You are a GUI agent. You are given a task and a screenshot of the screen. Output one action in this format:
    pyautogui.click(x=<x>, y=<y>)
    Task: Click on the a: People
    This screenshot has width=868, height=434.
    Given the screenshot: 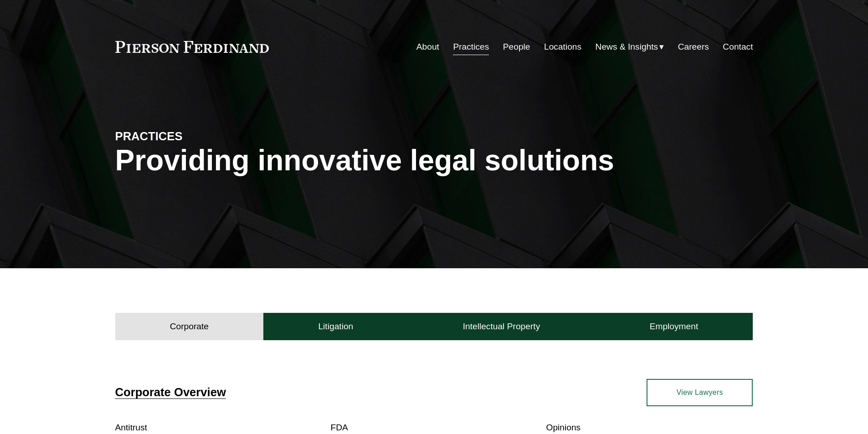 What is the action you would take?
    pyautogui.click(x=517, y=47)
    